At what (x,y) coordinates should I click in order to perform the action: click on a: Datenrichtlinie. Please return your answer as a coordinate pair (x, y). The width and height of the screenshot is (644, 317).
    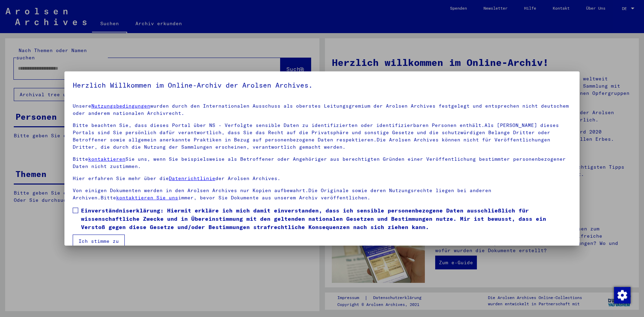
    Looking at the image, I should click on (192, 178).